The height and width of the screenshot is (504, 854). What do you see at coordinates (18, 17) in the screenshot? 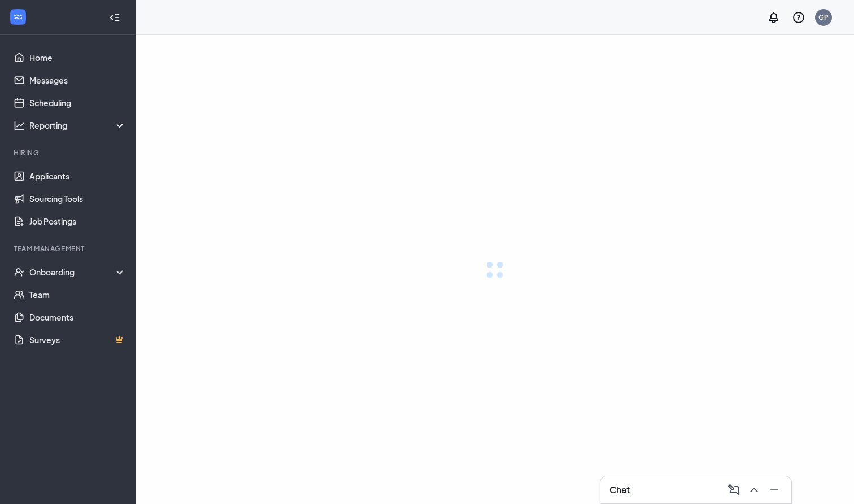
I see `svg: WorkstreamLogo` at bounding box center [18, 17].